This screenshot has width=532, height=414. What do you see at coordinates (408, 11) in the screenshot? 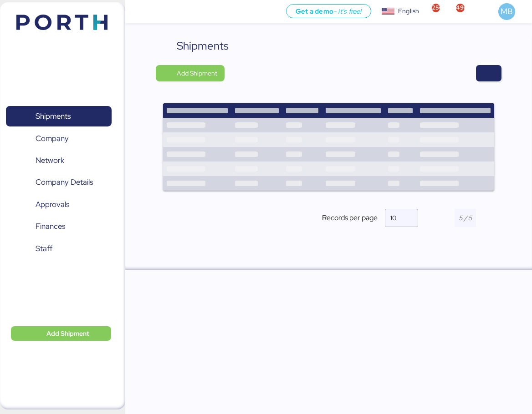
I see `div: English` at bounding box center [408, 11].